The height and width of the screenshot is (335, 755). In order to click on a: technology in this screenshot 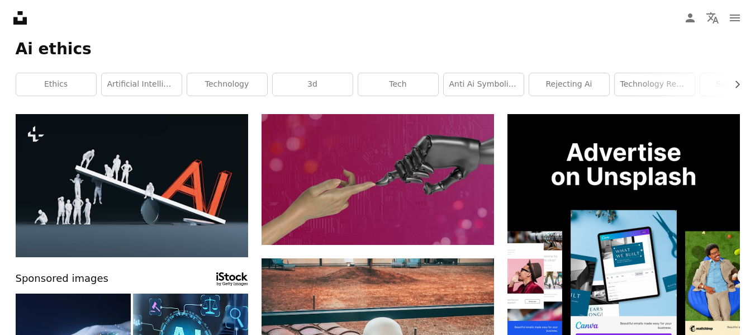, I will do `click(227, 84)`.